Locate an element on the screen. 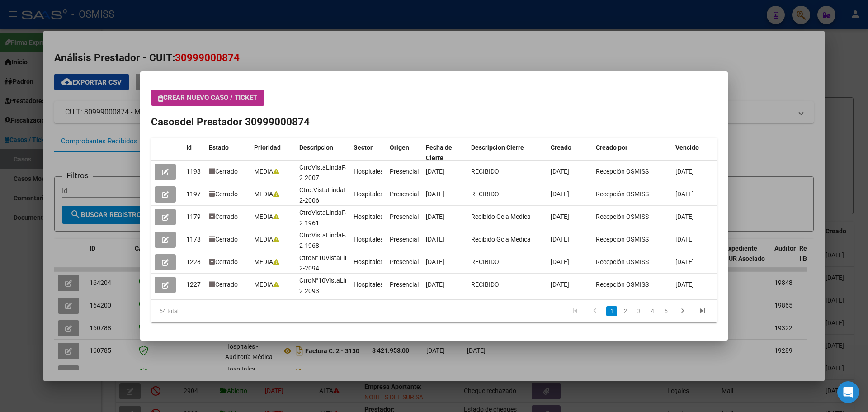 This screenshot has width=868, height=412. span: Origen is located at coordinates (399, 147).